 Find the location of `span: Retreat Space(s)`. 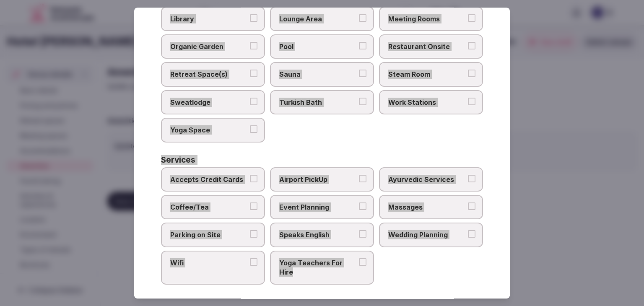

span: Retreat Space(s) is located at coordinates (209, 74).